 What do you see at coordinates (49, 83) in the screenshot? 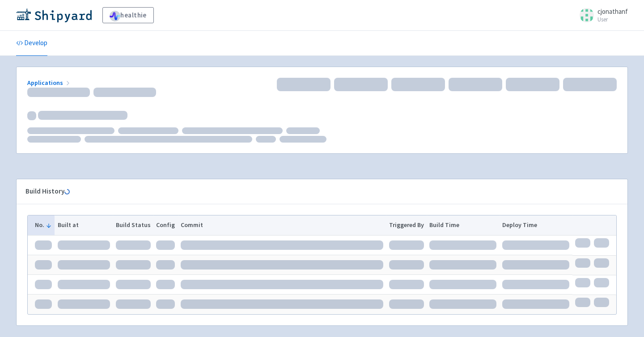
I see `a: Applications` at bounding box center [49, 83].